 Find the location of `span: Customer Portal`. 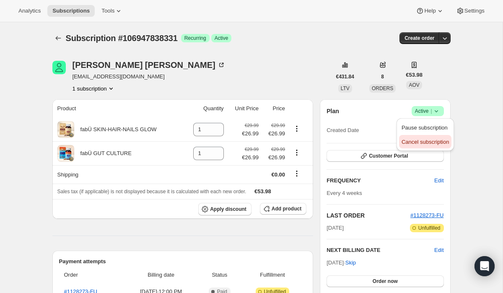

span: Customer Portal is located at coordinates (389, 156).